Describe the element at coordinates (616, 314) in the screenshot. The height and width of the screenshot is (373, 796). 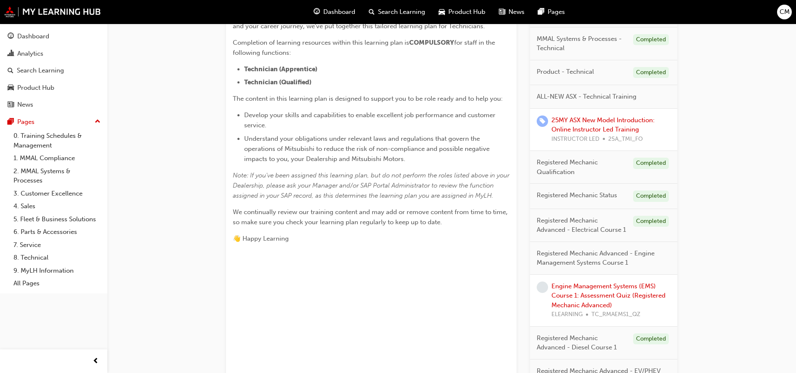
I see `span: TC_RMAEMS1_QZ` at that location.